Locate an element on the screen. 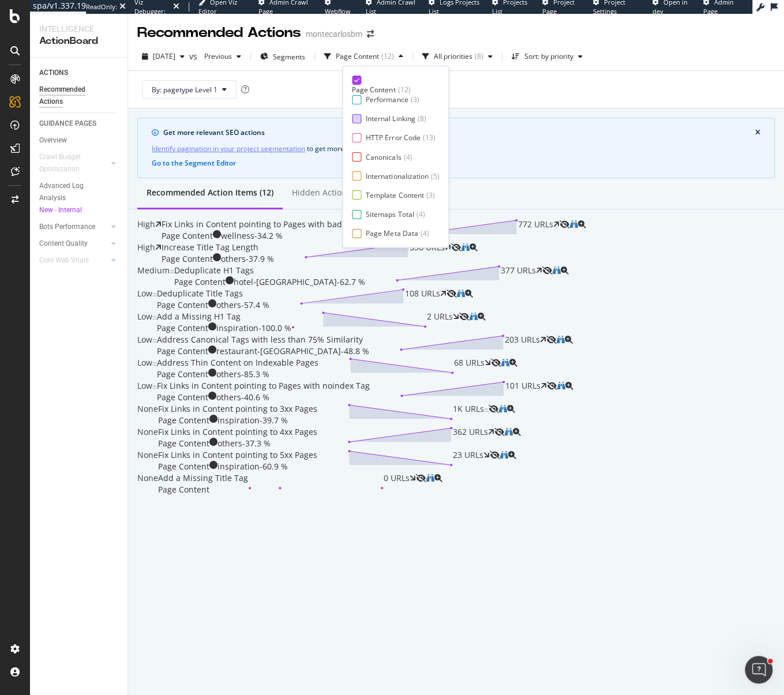  div: to get more relevant recommendations . is located at coordinates (456, 148).